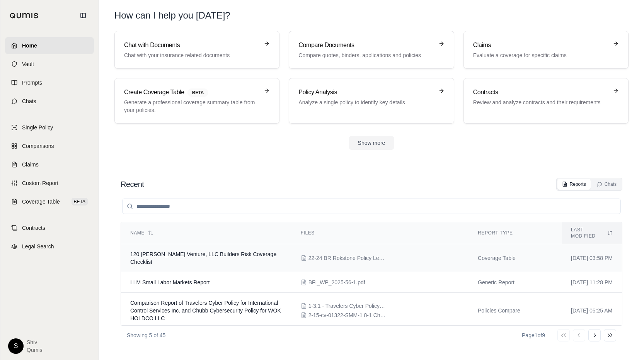 The width and height of the screenshot is (644, 360). What do you see at coordinates (366, 45) in the screenshot?
I see `h3: Compare Documents` at bounding box center [366, 45].